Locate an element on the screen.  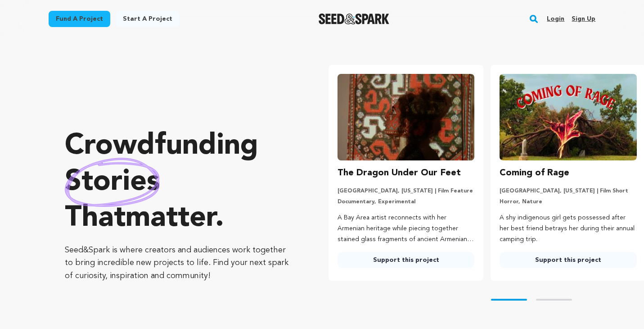
img: Seed&Spark Logo Dark Mode is located at coordinates (354, 19).